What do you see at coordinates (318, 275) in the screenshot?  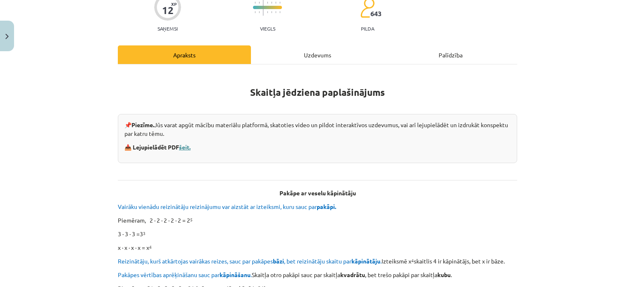 I see `p: Skaitļa otro pakāpi sauc par skaitļa , bet trešo pakāpi par skaitļa .` at bounding box center [318, 275].